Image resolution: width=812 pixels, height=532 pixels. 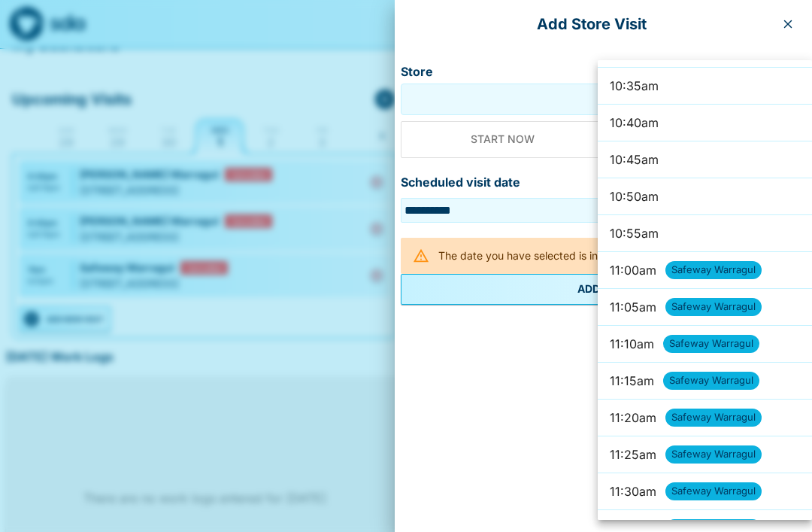 What do you see at coordinates (705, 196) in the screenshot?
I see `li: 10:50am` at bounding box center [705, 196].